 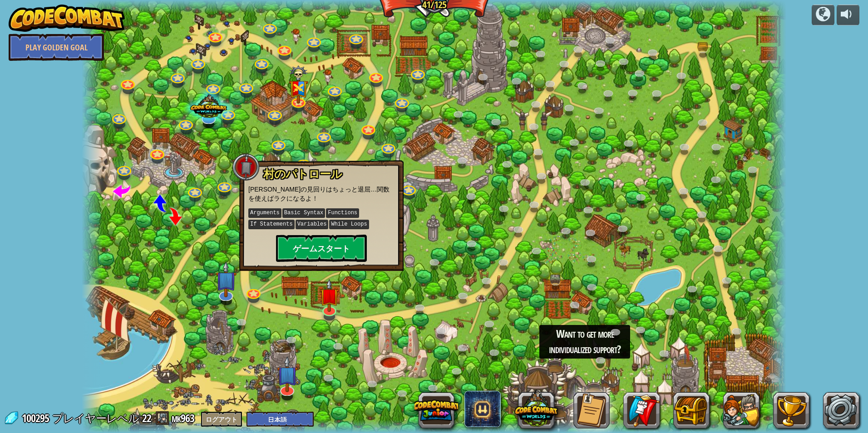 I want to click on span: 100295, so click(x=36, y=418).